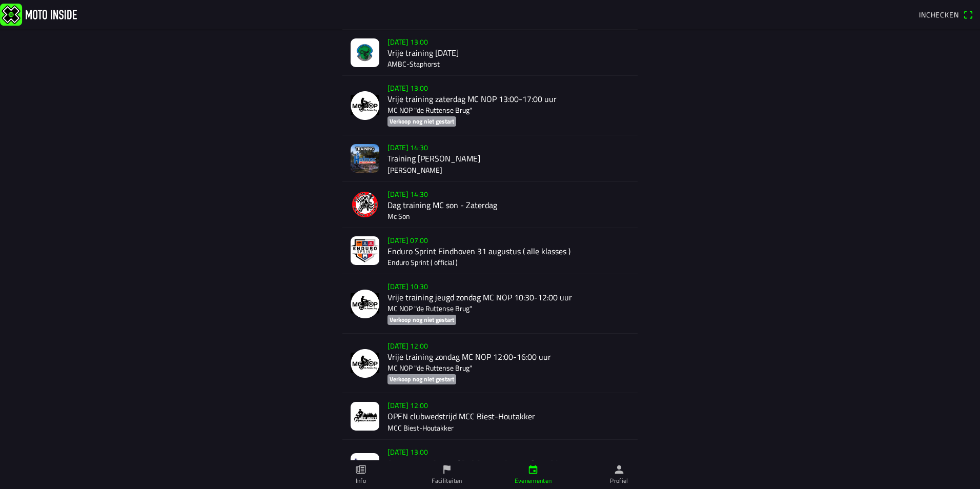 This screenshot has height=489, width=980. I want to click on ion-icon: person, so click(620, 470).